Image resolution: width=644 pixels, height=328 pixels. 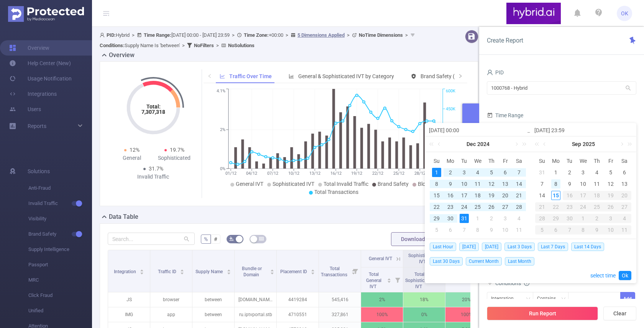 I want to click on td: December 5, 2024, so click(x=491, y=173).